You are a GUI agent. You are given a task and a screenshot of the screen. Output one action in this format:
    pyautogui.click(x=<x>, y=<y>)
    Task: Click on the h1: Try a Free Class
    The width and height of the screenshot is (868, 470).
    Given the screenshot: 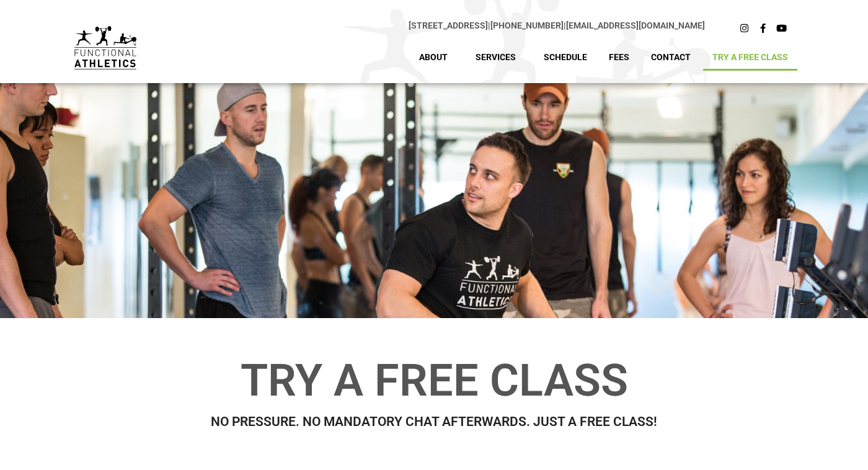 What is the action you would take?
    pyautogui.click(x=434, y=381)
    